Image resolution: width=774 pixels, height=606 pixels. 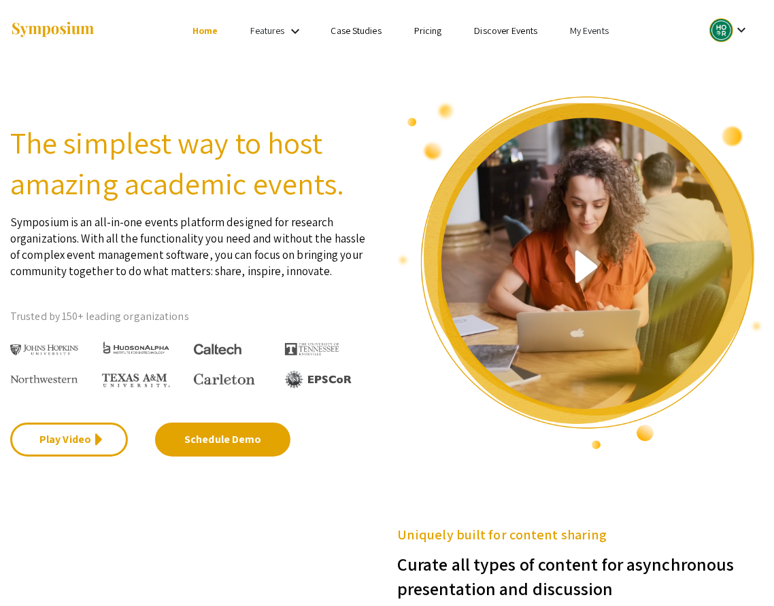 What do you see at coordinates (193, 241) in the screenshot?
I see `p: Symposium is an all-in-one events platform designed for research organizations. With all the func...` at bounding box center [193, 241].